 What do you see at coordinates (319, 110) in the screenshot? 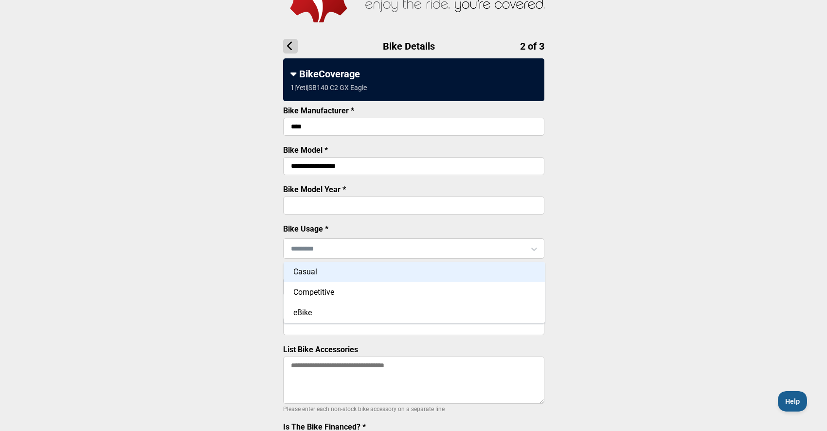
I see `label: Bike Manufacturer *` at bounding box center [319, 110].